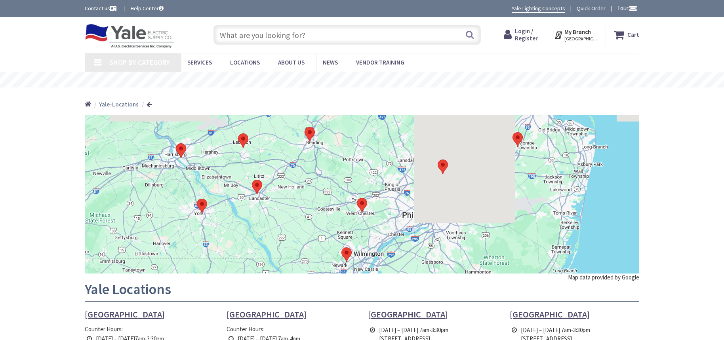  Describe the element at coordinates (633, 35) in the screenshot. I see `strong: Cart` at that location.